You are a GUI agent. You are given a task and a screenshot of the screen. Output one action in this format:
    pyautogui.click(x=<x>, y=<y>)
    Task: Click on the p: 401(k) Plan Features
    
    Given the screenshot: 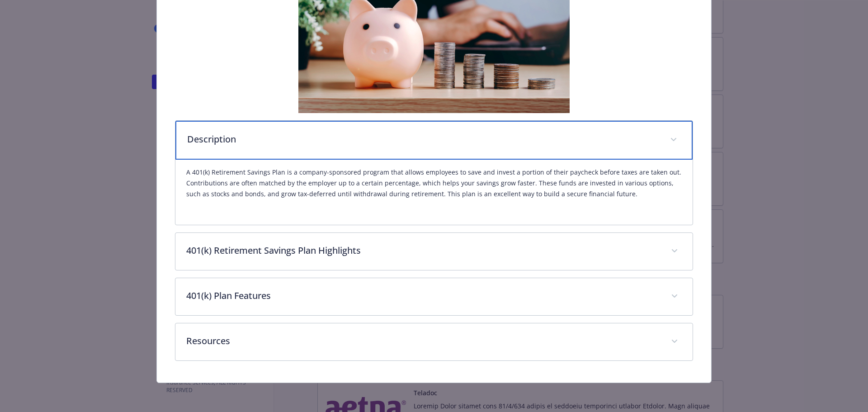 What is the action you would take?
    pyautogui.click(x=423, y=296)
    